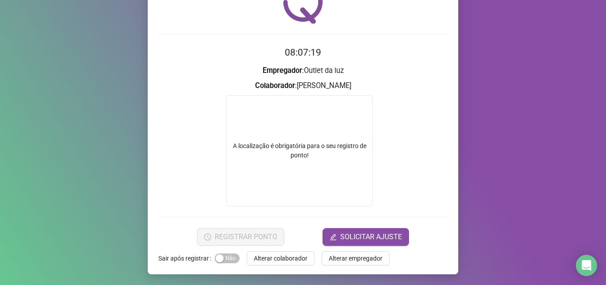 The image size is (606, 285). I want to click on strong: Colaborador, so click(275, 85).